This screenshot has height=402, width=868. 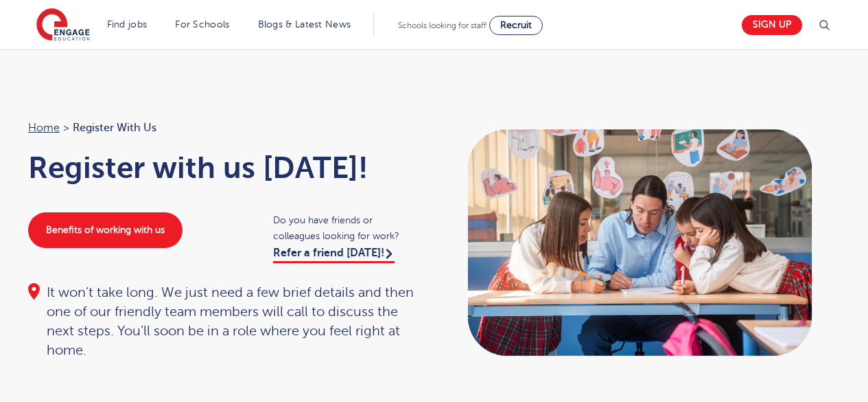 I want to click on a: Recruit, so click(x=516, y=26).